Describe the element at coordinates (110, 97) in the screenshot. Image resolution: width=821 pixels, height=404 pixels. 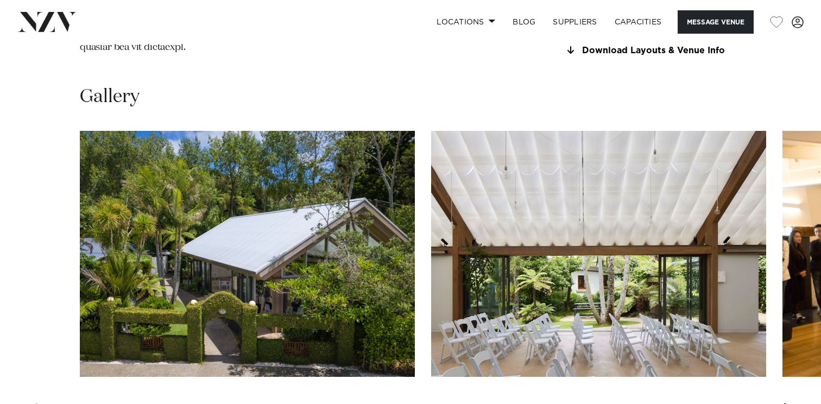
I see `h2: Gallery` at that location.